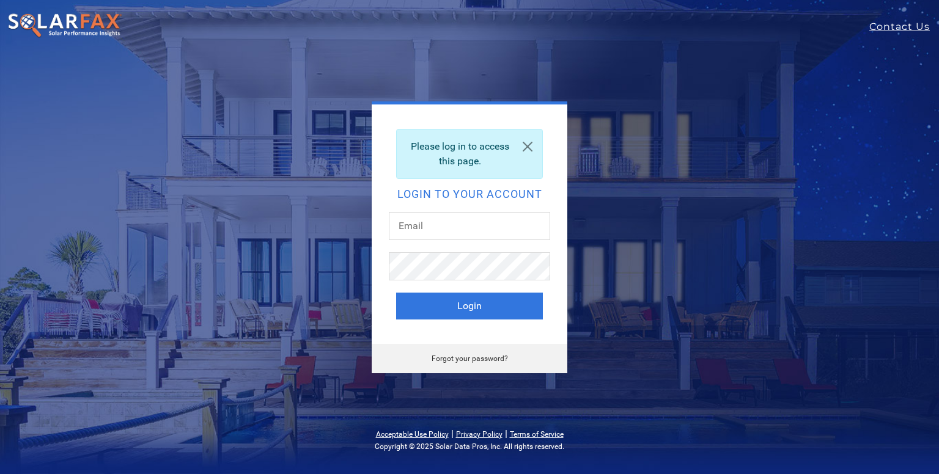  Describe the element at coordinates (528, 147) in the screenshot. I see `a: Close` at that location.